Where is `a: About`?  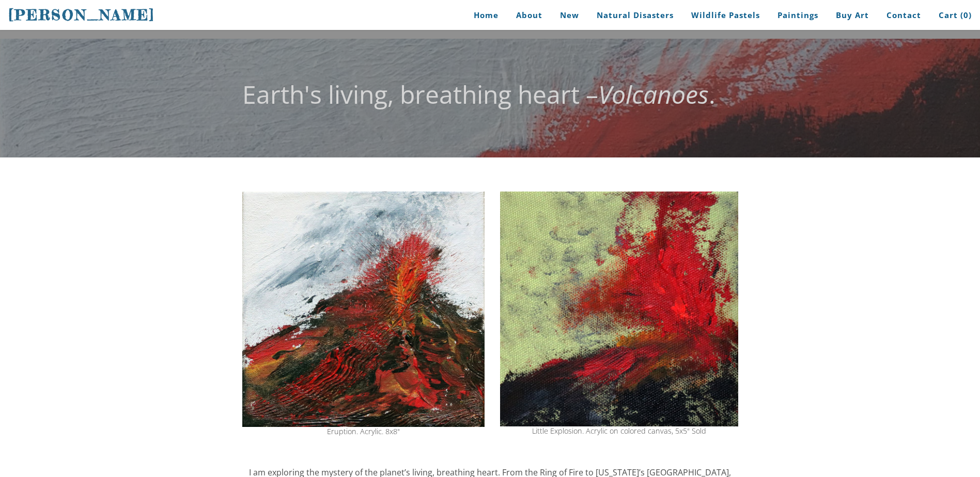
a: About is located at coordinates (530, 15).